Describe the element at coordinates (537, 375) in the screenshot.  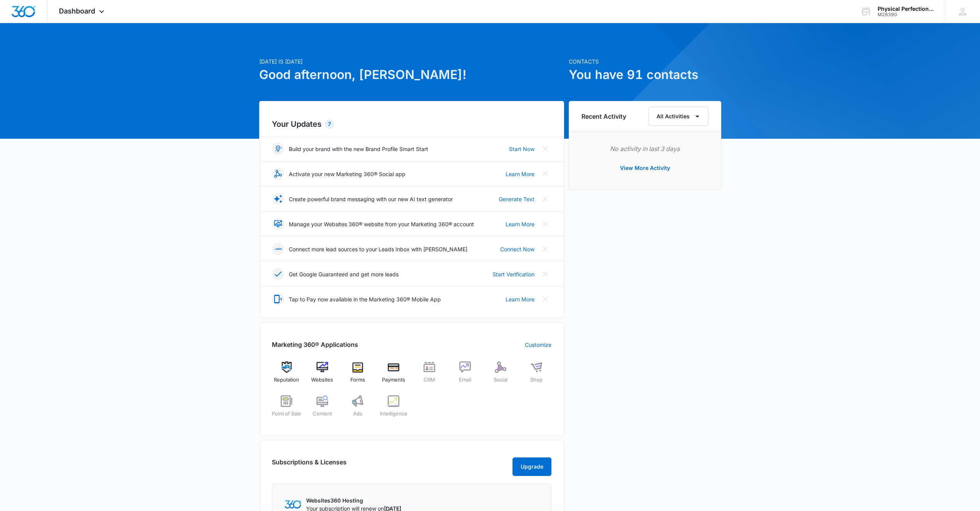
I see `a: Shop` at that location.